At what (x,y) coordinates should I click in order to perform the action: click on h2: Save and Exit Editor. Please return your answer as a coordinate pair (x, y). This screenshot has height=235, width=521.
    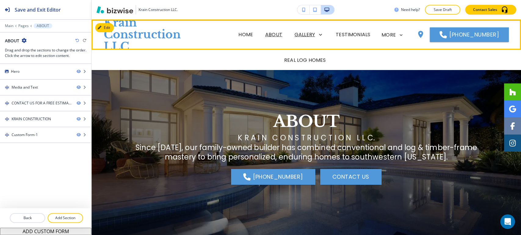
    Looking at the image, I should click on (38, 10).